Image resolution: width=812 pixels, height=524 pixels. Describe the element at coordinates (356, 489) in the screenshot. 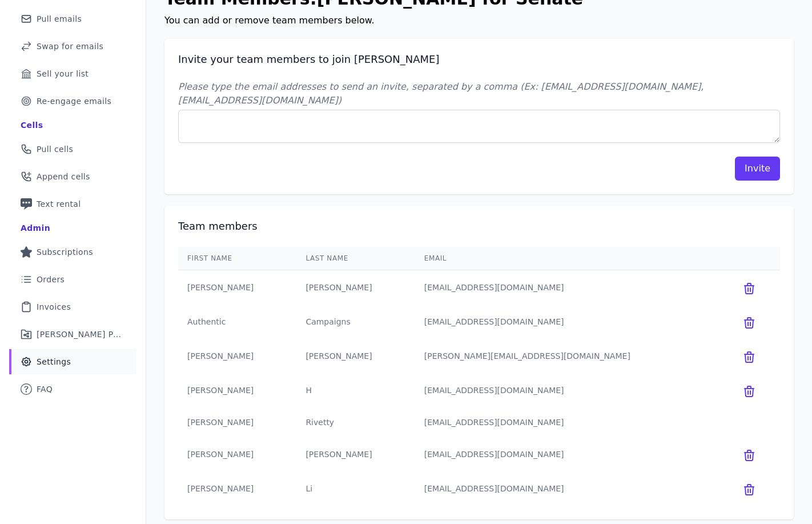

I see `td: Li` at that location.